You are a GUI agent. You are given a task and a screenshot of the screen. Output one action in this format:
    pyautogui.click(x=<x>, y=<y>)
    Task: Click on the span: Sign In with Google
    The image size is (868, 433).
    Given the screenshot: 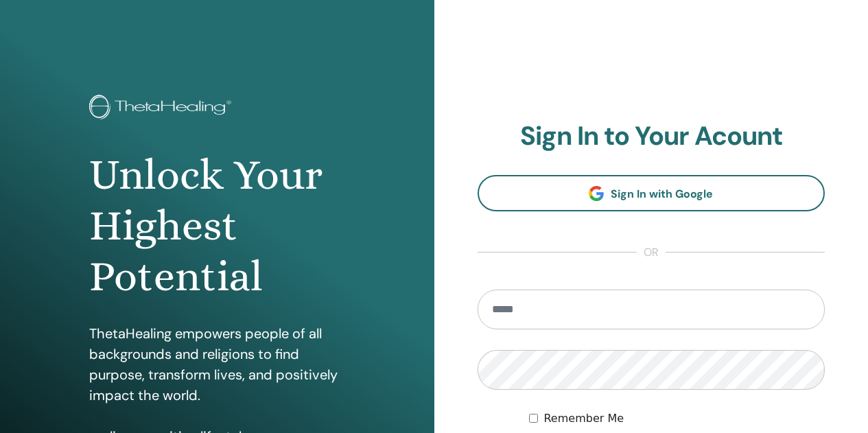 What is the action you would take?
    pyautogui.click(x=661, y=193)
    